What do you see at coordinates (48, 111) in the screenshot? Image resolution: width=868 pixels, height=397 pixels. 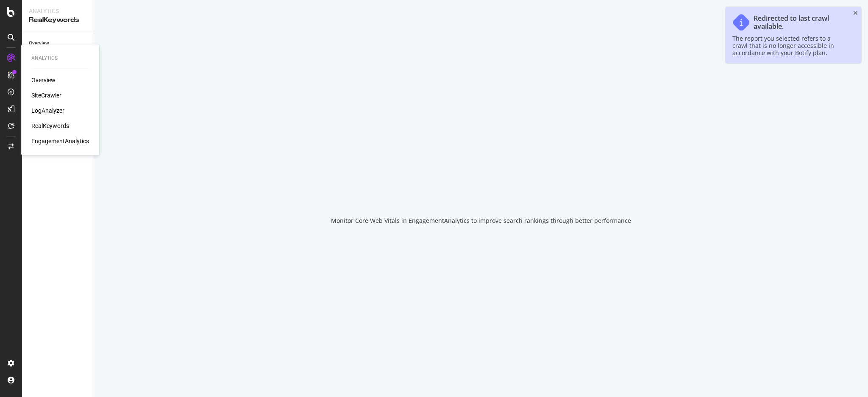 I see `a: LogAnalyzer` at bounding box center [48, 111].